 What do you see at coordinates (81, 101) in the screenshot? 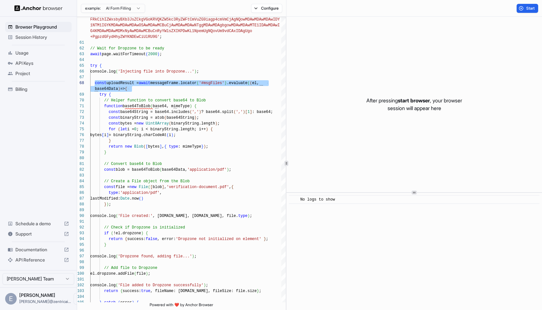
I see `div: 70` at bounding box center [81, 101].